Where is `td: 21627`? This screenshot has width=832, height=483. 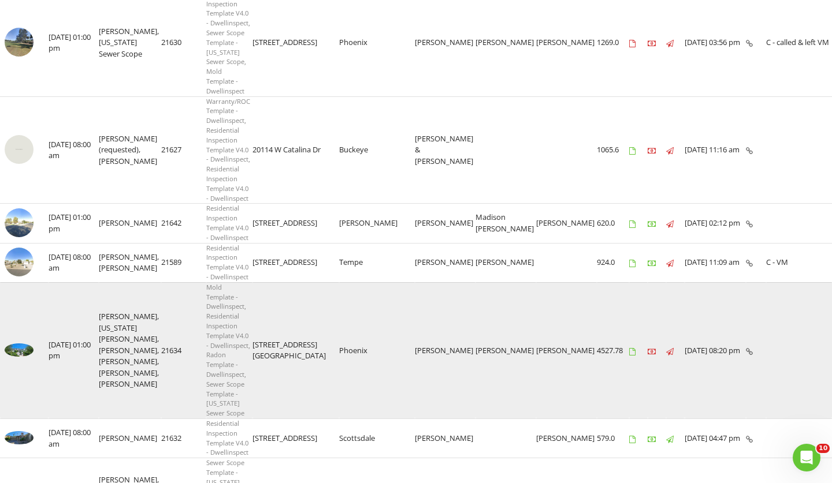 td: 21627 is located at coordinates (184, 150).